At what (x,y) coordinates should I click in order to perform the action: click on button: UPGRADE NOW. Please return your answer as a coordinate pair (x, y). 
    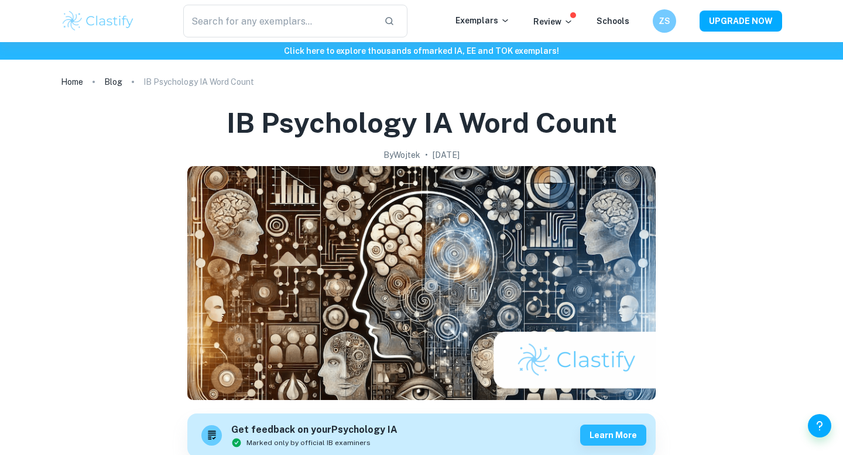
    Looking at the image, I should click on (740, 21).